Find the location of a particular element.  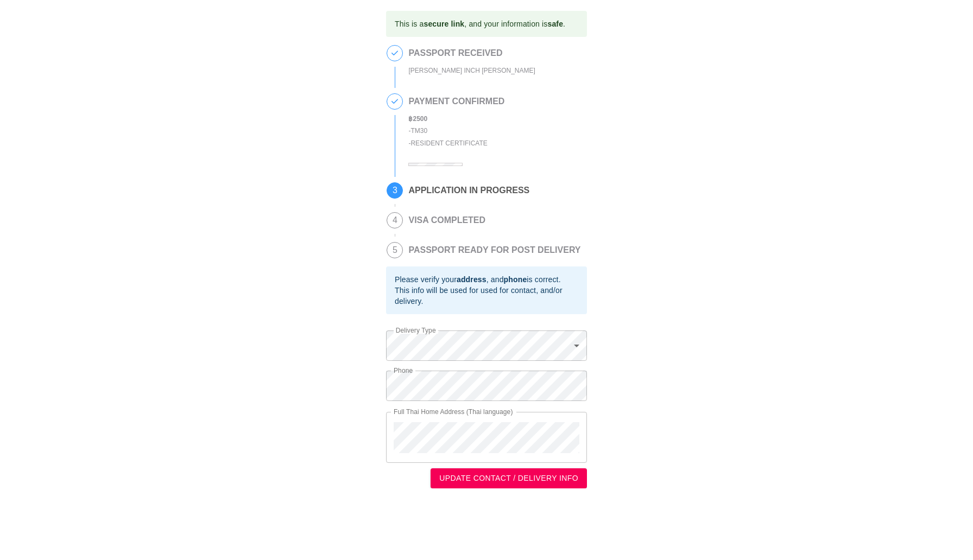

span: 3 is located at coordinates (395, 190).